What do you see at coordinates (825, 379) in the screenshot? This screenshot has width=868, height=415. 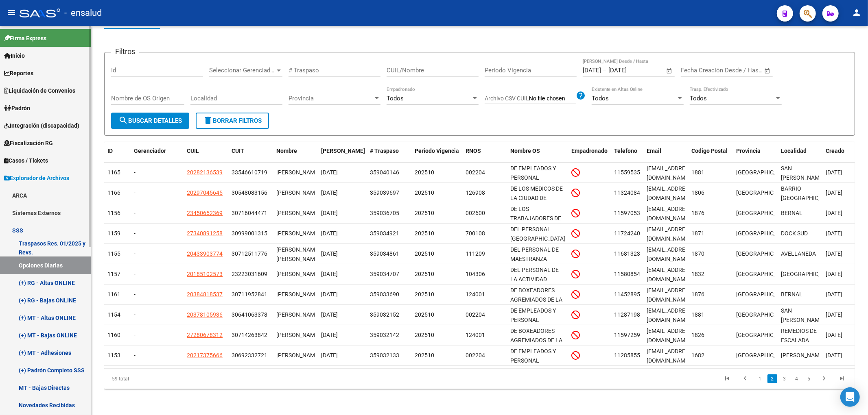 I see `a: go to next page` at bounding box center [825, 379].